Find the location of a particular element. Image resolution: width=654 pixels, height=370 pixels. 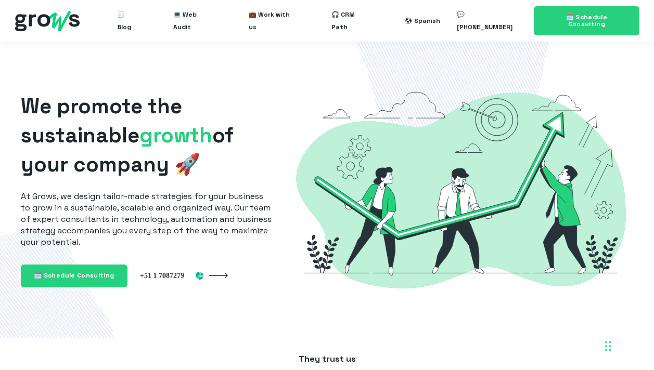

p: They trust us is located at coordinates (327, 359).